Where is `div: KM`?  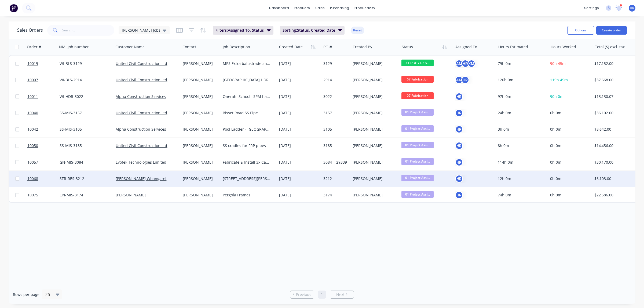 div: KM is located at coordinates (471, 64).